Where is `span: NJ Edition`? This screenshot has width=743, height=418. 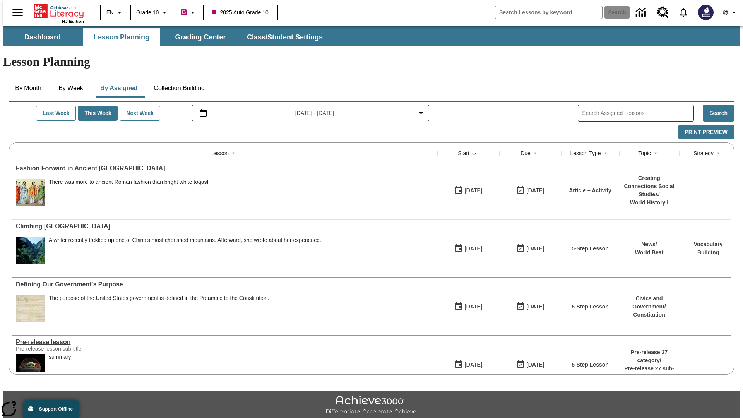
span: NJ Edition is located at coordinates (73, 21).